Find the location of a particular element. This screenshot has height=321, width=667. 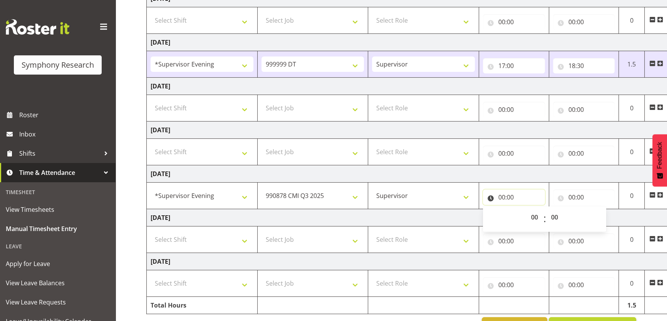

button: Feedback - Show survey is located at coordinates (660, 161).